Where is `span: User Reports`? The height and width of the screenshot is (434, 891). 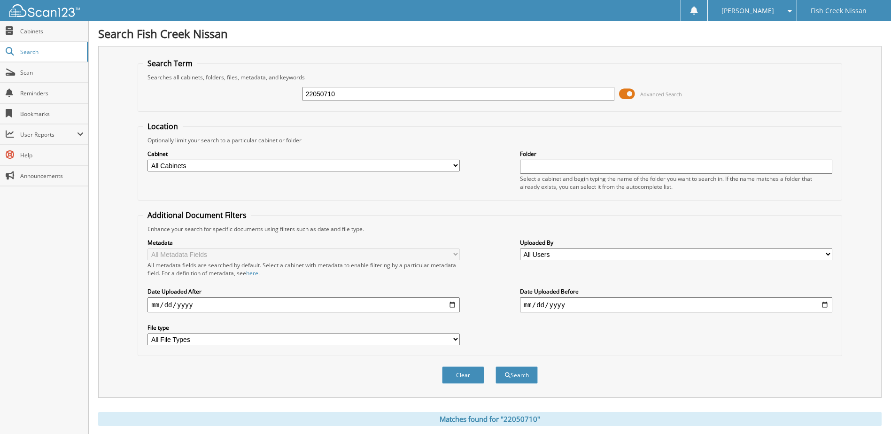
span: User Reports is located at coordinates (48, 134).